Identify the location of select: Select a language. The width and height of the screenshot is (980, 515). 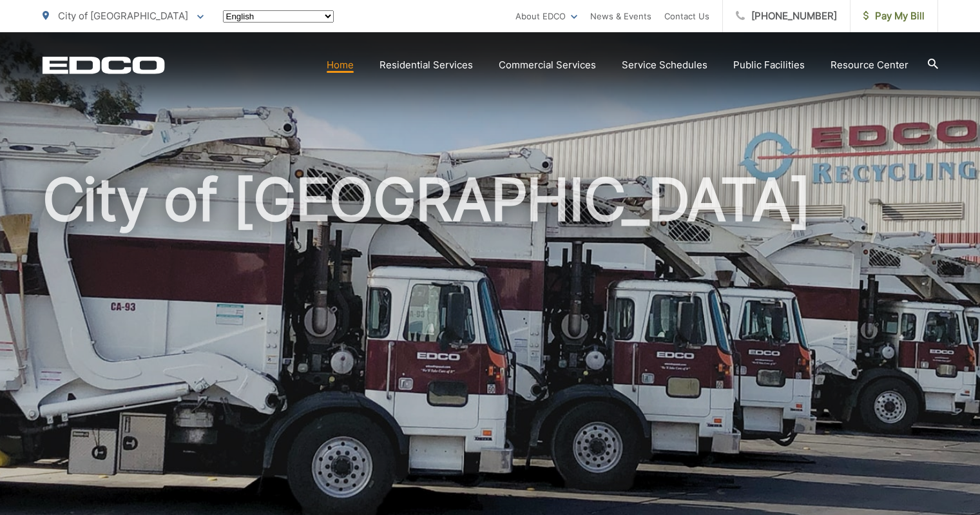
(279, 16).